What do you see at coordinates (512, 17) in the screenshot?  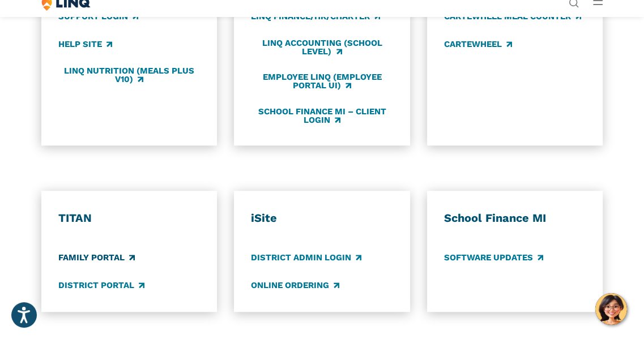 I see `a: CARTEWHEEL Meal Counter` at bounding box center [512, 17].